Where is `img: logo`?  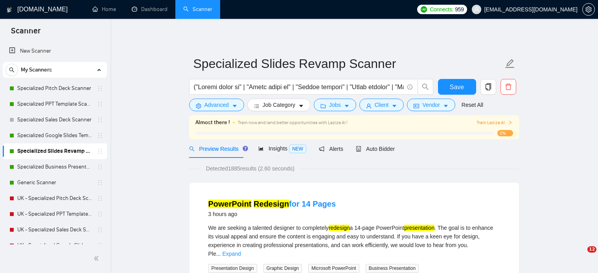 img: logo is located at coordinates (9, 10).